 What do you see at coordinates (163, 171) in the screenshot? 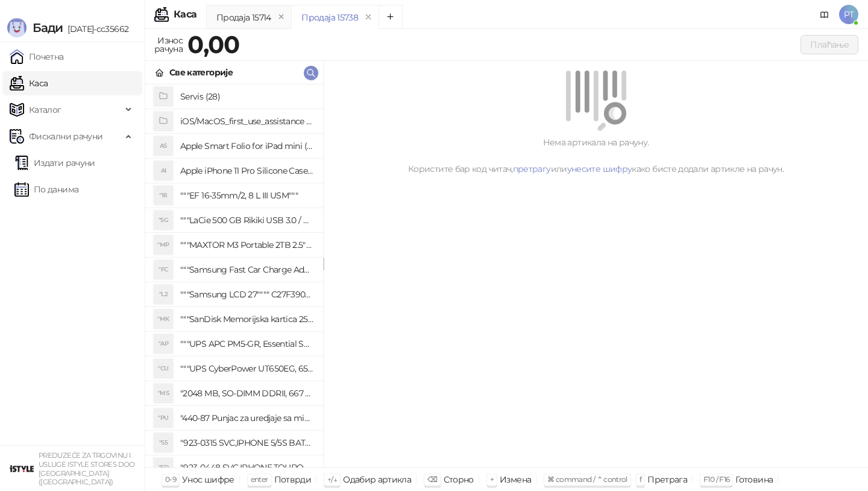
I see `div: AI` at bounding box center [163, 171].